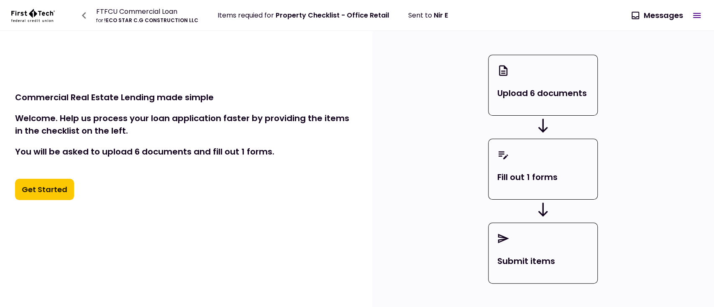 The image size is (714, 307). I want to click on button: Get Started, so click(44, 190).